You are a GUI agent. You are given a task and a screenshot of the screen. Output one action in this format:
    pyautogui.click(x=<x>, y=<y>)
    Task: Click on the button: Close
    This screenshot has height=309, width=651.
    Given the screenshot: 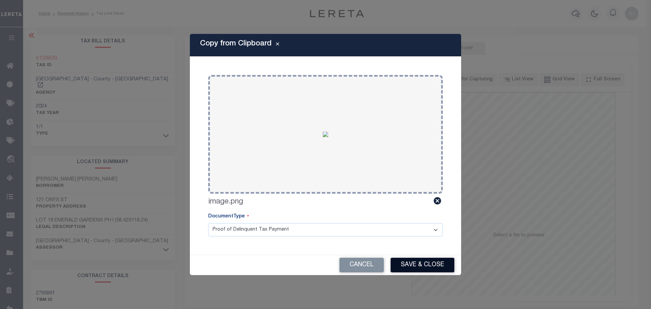 What is the action you would take?
    pyautogui.click(x=277, y=45)
    